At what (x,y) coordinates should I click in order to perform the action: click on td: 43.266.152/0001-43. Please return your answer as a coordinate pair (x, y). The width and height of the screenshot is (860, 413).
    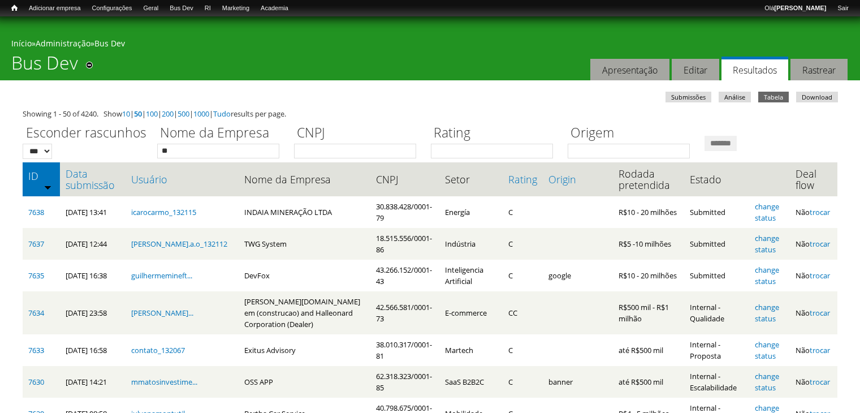
    Looking at the image, I should click on (405, 275).